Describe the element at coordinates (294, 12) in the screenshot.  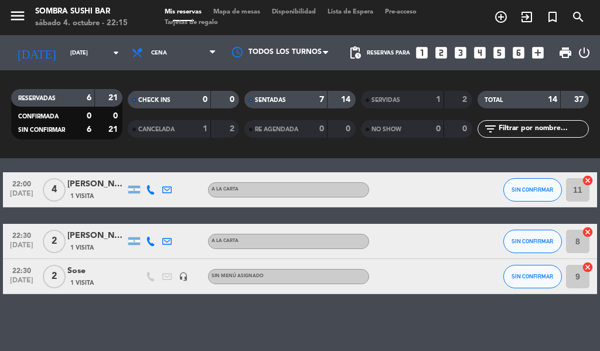
I see `span: Disponibilidad` at that location.